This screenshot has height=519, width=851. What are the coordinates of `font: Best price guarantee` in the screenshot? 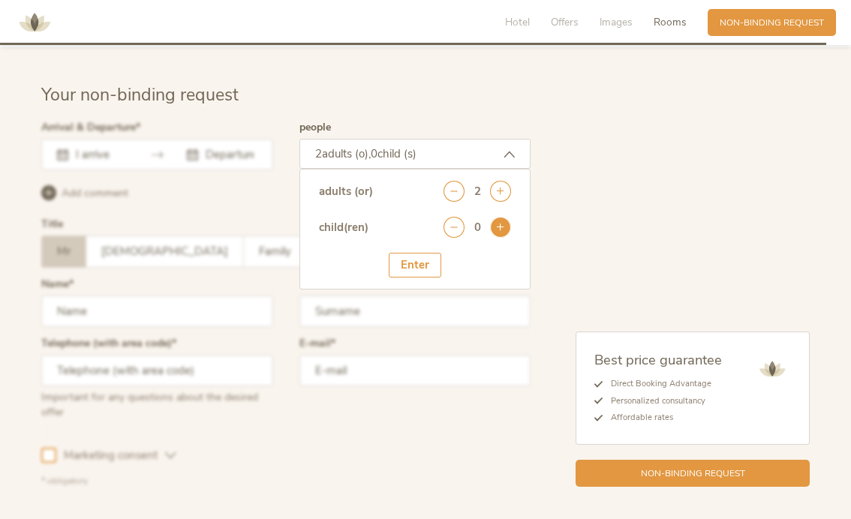 It's located at (658, 360).